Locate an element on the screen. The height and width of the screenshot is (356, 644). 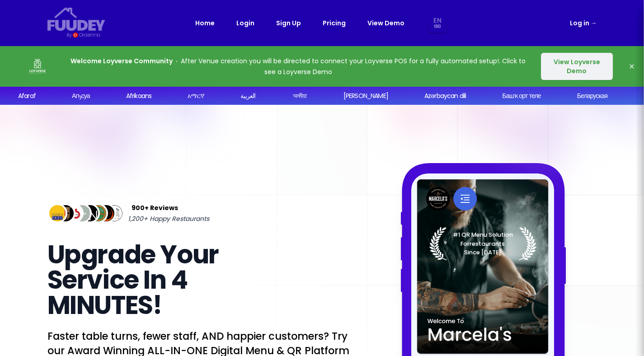
div: Azərbaycan dili is located at coordinates (445, 96).